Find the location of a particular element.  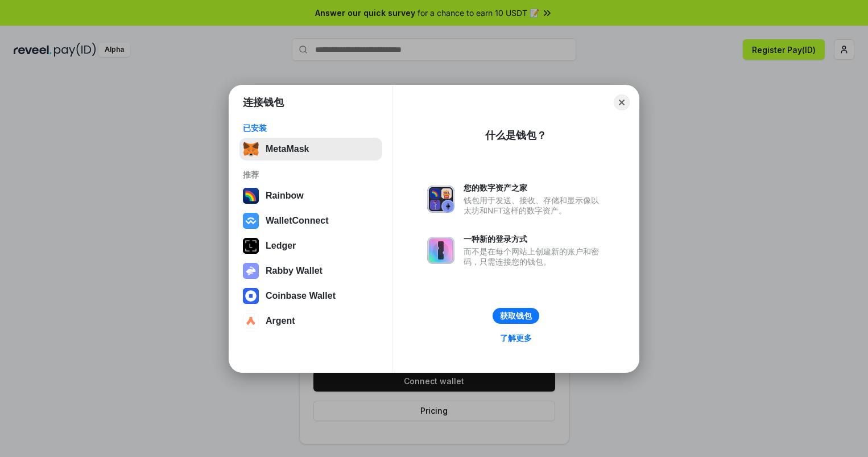

a: 了解更多 is located at coordinates (516, 338).